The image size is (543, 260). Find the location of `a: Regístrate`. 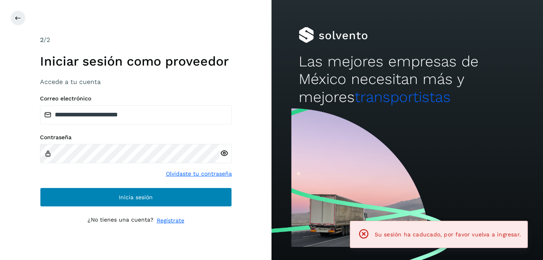

a: Regístrate is located at coordinates (170, 220).